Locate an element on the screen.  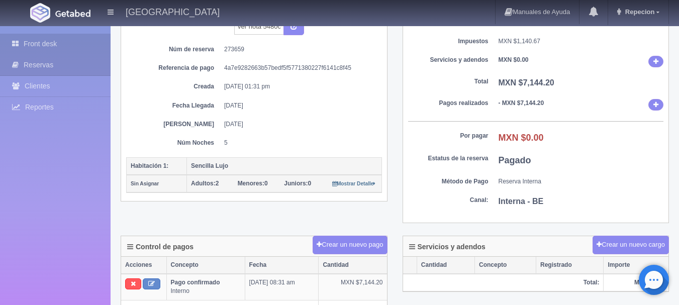
b: Pagado is located at coordinates (515, 160).